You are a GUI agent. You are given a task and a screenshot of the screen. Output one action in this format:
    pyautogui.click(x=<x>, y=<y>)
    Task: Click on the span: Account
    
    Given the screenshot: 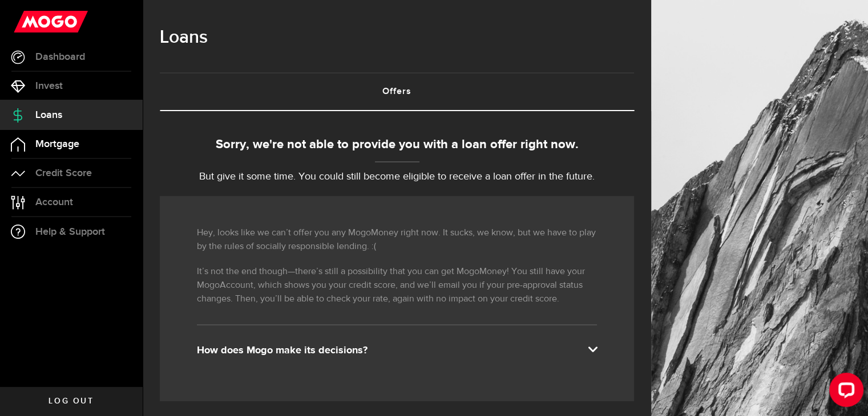 What is the action you would take?
    pyautogui.click(x=54, y=203)
    